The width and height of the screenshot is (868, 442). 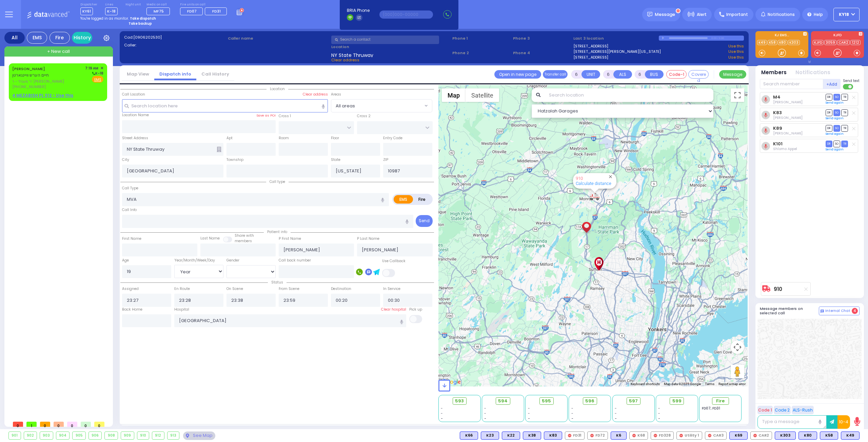 I want to click on a: 910, so click(x=579, y=178).